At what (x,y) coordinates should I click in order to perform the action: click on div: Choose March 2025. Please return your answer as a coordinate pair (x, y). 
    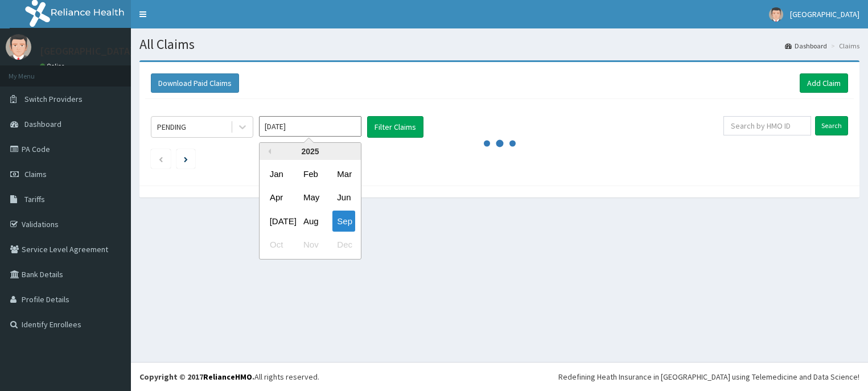
    Looking at the image, I should click on (344, 173).